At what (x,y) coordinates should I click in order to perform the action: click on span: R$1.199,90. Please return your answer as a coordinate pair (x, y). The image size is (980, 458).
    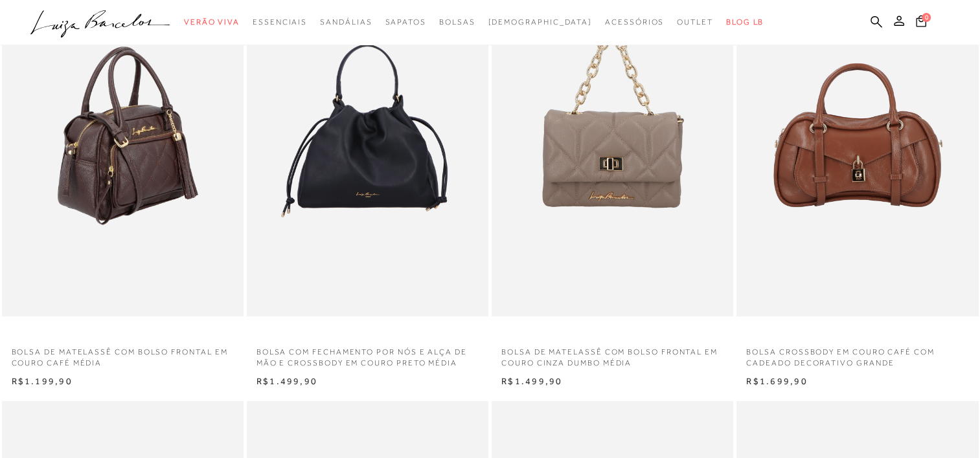
    Looking at the image, I should click on (42, 382).